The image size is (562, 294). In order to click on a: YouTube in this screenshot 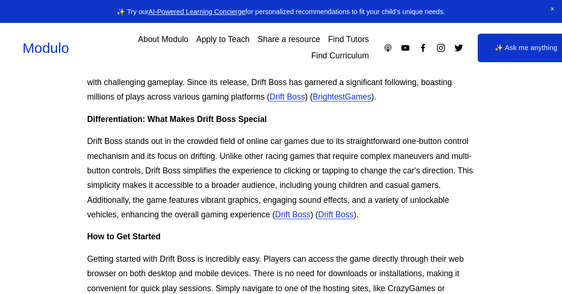, I will do `click(405, 48)`.